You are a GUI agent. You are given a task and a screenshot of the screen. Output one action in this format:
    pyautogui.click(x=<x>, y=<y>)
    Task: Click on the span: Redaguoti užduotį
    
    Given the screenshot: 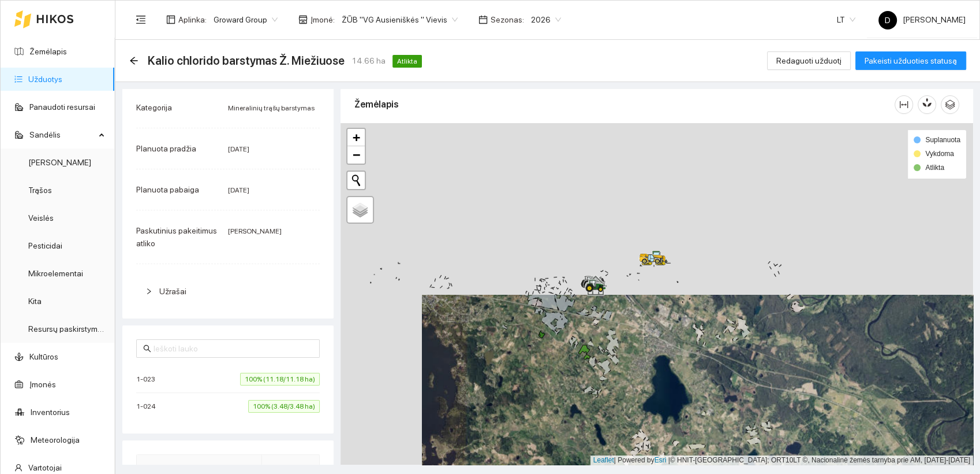 What is the action you would take?
    pyautogui.click(x=809, y=61)
    